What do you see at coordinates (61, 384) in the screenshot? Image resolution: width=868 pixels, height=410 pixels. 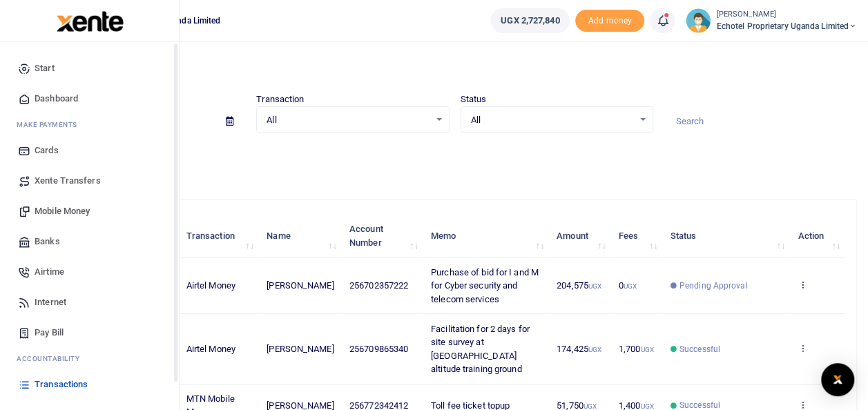 I see `span: Transactions` at bounding box center [61, 384].